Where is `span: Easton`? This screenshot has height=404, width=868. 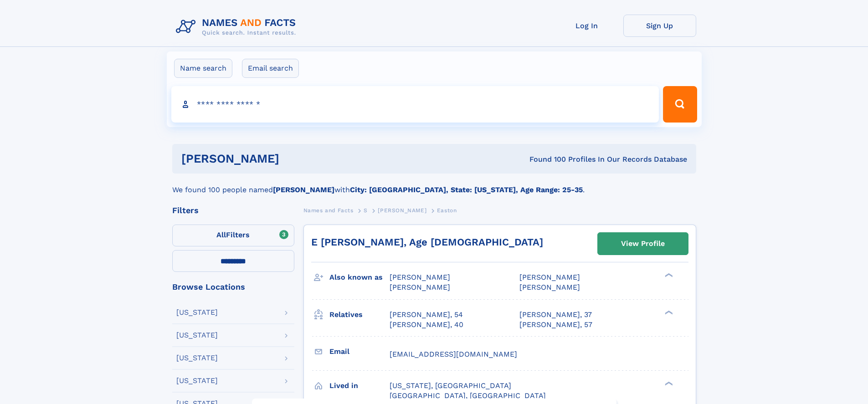 span: Easton is located at coordinates (447, 210).